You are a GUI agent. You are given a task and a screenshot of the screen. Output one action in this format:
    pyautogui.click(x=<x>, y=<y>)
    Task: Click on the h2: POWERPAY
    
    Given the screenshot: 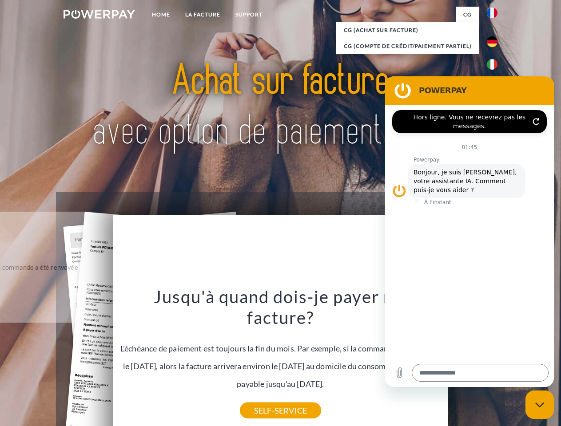 What is the action you would take?
    pyautogui.click(x=97, y=14)
    